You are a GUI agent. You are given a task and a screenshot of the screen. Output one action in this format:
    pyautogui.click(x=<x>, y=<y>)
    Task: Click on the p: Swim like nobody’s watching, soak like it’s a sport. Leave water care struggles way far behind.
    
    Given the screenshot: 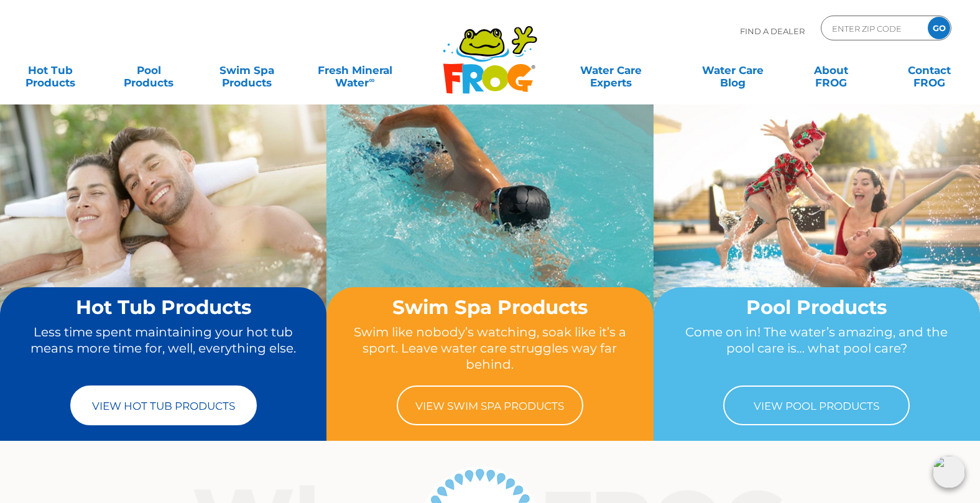 What is the action you would take?
    pyautogui.click(x=490, y=348)
    